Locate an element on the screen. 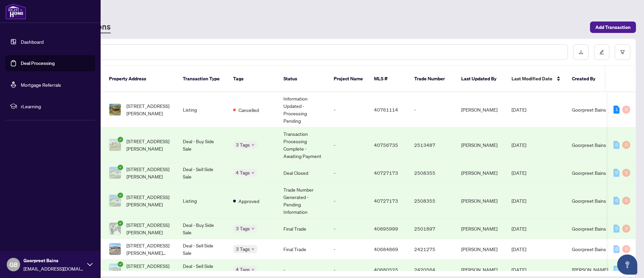 Image resolution: width=644 pixels, height=278 pixels. div: 1 is located at coordinates (617, 109).